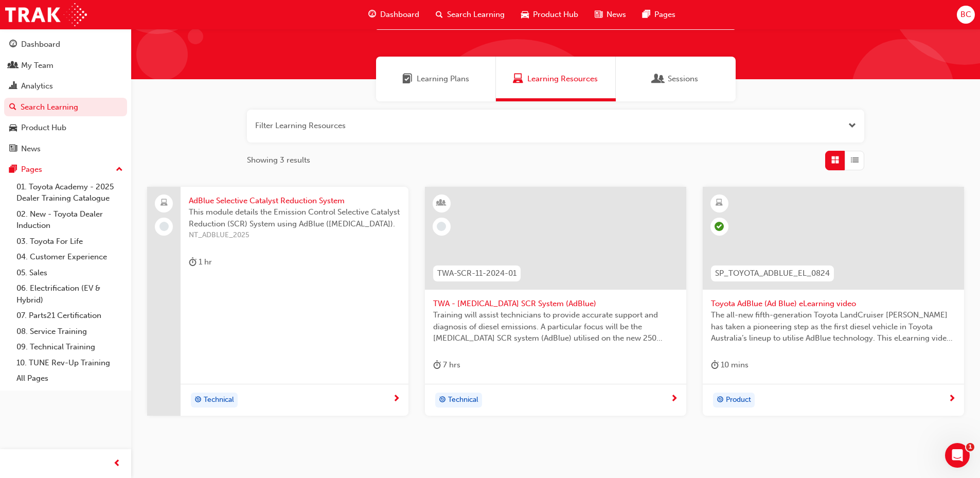 This screenshot has width=980, height=478. I want to click on a: AdBlue Selective Catalyst Reduction SystemThis module details the Emission Control Selective Cata..., so click(278, 301).